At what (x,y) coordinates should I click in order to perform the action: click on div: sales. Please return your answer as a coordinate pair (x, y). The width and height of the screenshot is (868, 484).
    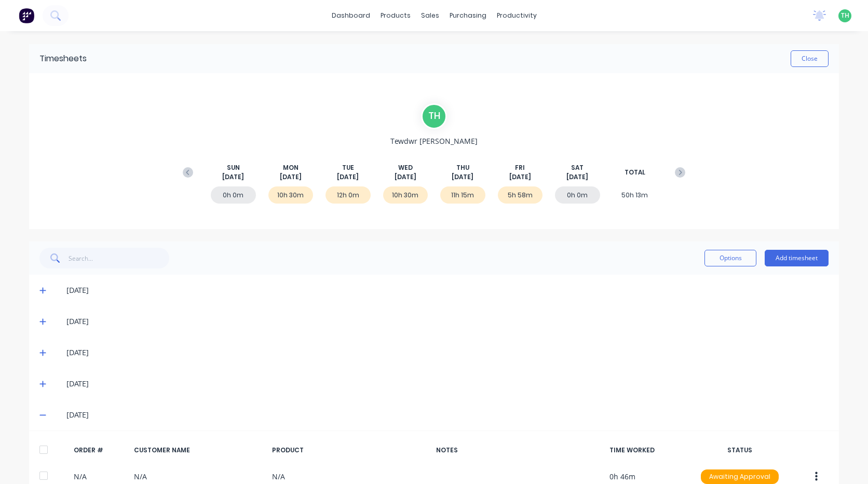
    Looking at the image, I should click on (430, 15).